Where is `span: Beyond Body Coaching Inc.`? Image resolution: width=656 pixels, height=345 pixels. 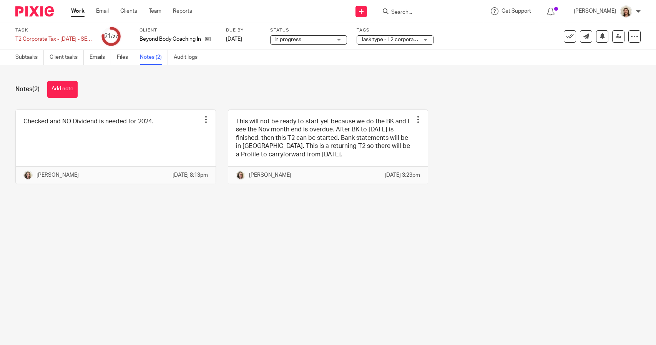
span: Beyond Body Coaching Inc. is located at coordinates (170, 39).